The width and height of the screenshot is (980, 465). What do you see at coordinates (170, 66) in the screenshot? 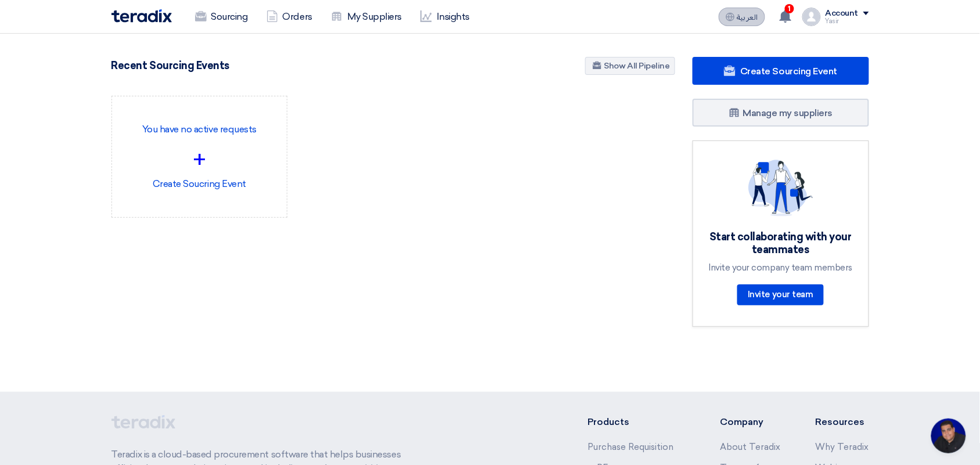
I see `h4: Recent Sourcing Events` at bounding box center [170, 66].